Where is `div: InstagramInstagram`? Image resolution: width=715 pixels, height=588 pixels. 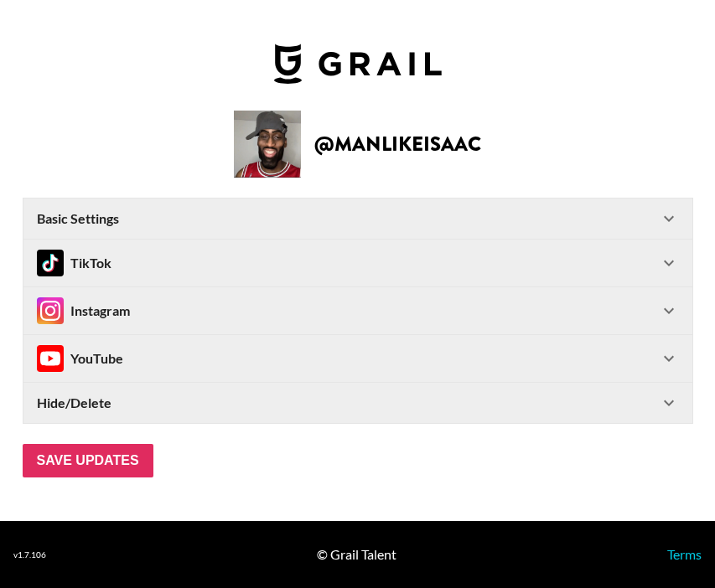 div: InstagramInstagram is located at coordinates (358, 311).